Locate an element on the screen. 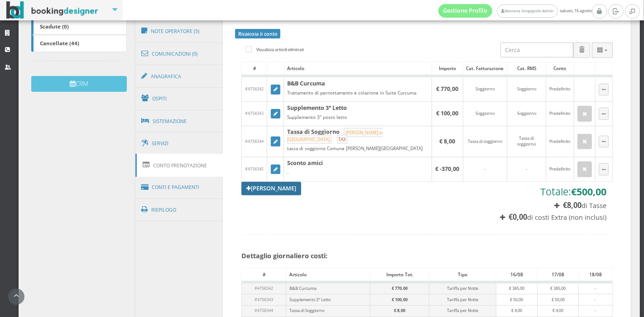 The width and height of the screenshot is (644, 317). h4: di costi Extra (non inclusi) is located at coordinates (550, 217).